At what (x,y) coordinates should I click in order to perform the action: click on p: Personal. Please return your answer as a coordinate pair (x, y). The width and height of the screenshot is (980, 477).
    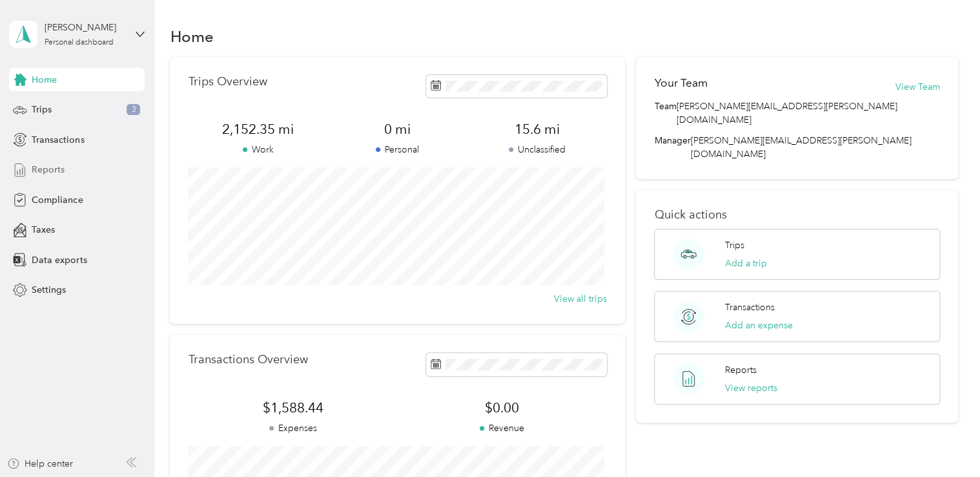
    Looking at the image, I should click on (398, 150).